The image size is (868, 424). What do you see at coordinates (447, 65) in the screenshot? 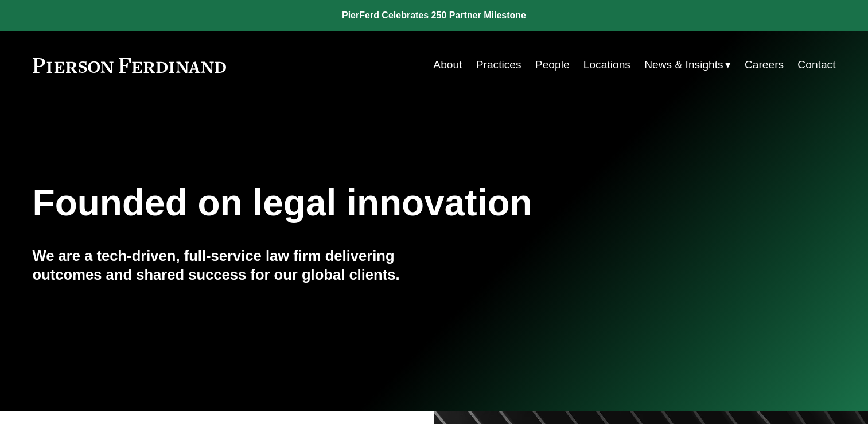
I see `a: About` at bounding box center [447, 65].